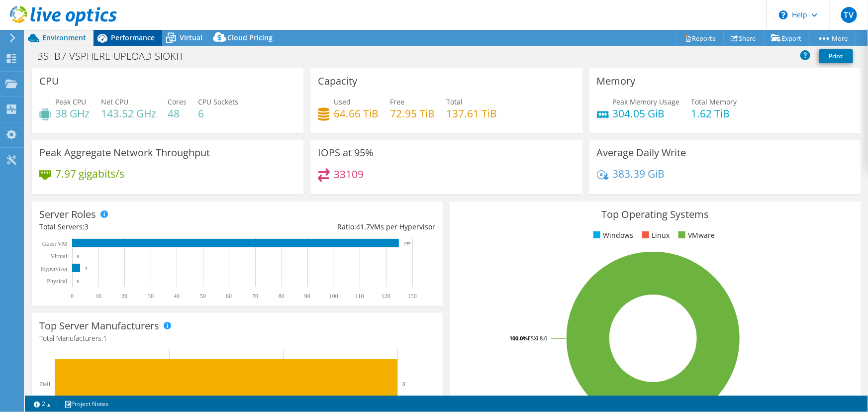 The height and width of the screenshot is (412, 868). Describe the element at coordinates (55, 244) in the screenshot. I see `text: Guest VM` at that location.